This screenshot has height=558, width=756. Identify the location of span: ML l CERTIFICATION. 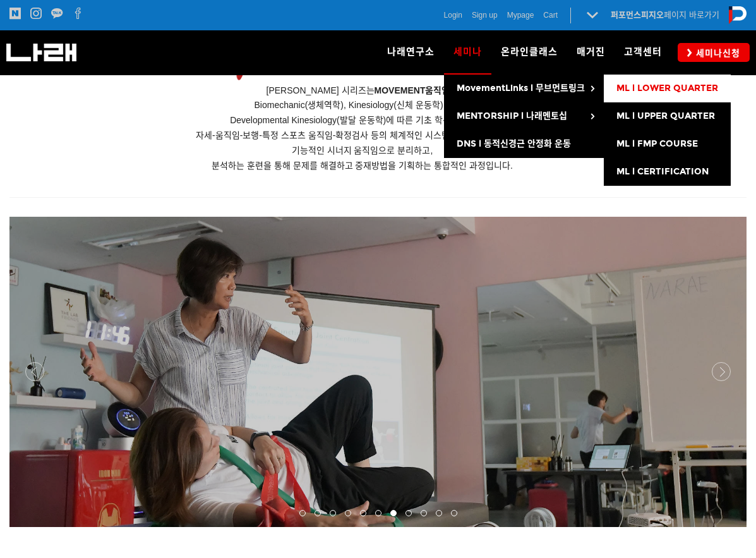
(663, 171).